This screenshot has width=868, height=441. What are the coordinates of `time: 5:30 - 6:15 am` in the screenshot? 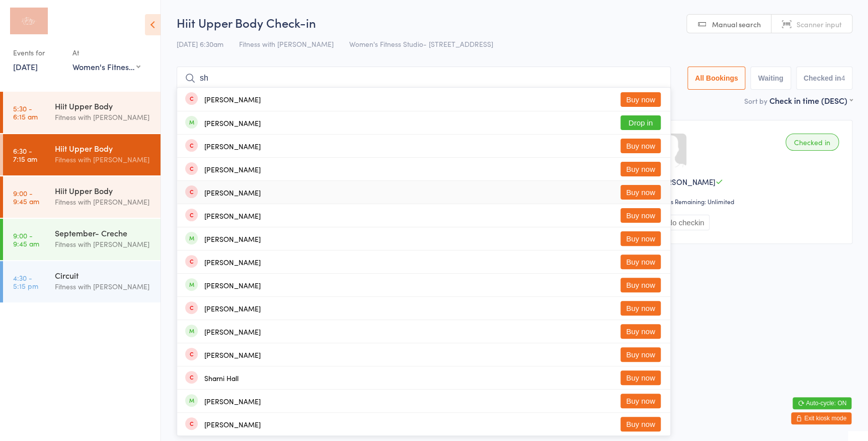 It's located at (26, 112).